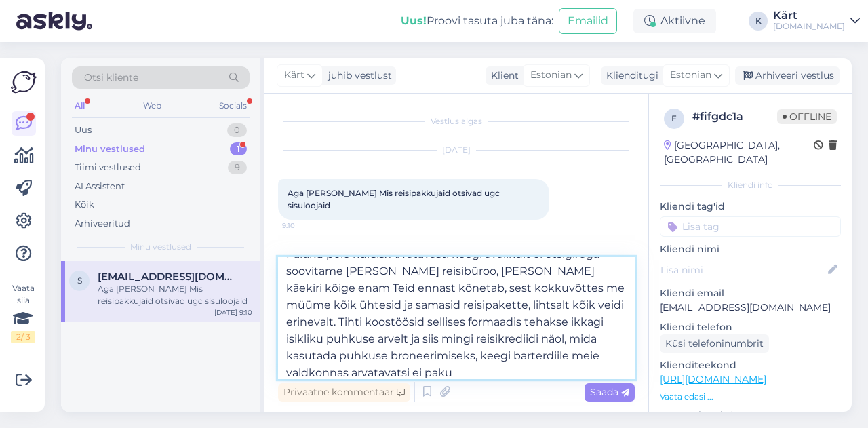 The height and width of the screenshot is (428, 868). Describe the element at coordinates (152, 105) in the screenshot. I see `div: Web` at that location.